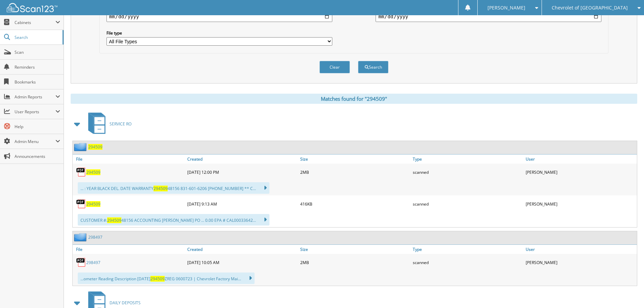 Image resolution: width=644 pixels, height=308 pixels. I want to click on div: 416KB, so click(355, 204).